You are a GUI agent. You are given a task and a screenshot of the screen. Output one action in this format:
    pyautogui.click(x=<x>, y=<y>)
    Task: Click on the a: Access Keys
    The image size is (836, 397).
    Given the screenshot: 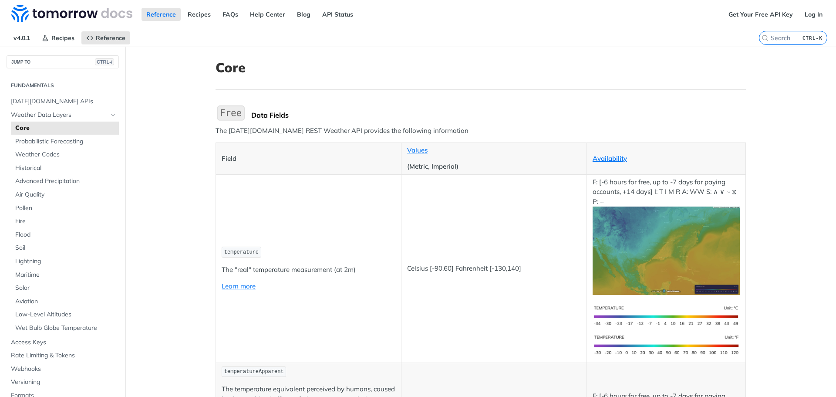 What is the action you would take?
    pyautogui.click(x=63, y=342)
    